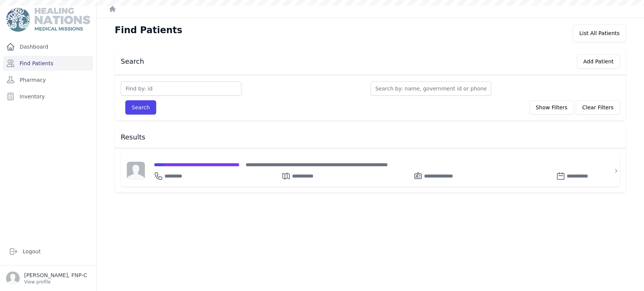  I want to click on h3: Search, so click(132, 62).